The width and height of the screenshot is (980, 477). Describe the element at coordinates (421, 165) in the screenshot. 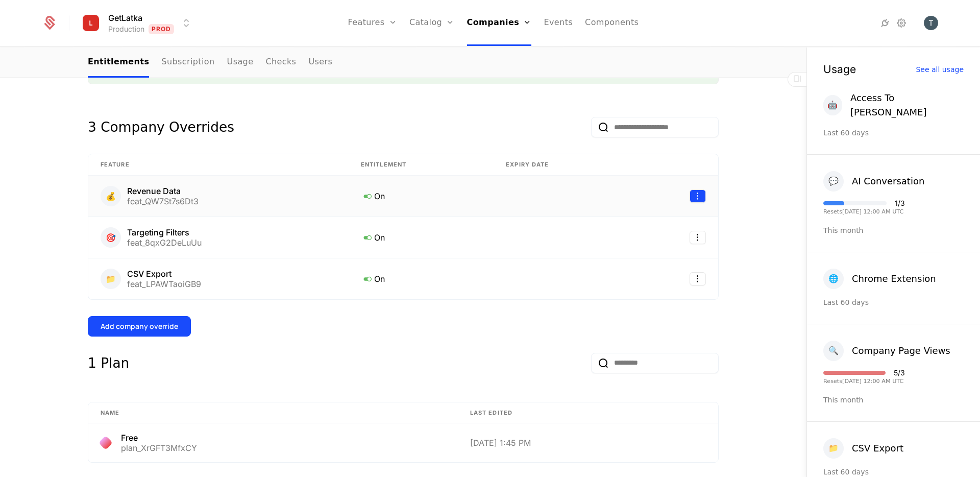

I see `th: Entitlement` at that location.